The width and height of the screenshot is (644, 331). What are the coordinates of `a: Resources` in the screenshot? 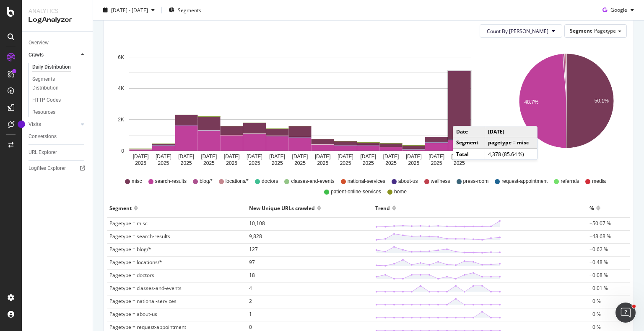 It's located at (59, 112).